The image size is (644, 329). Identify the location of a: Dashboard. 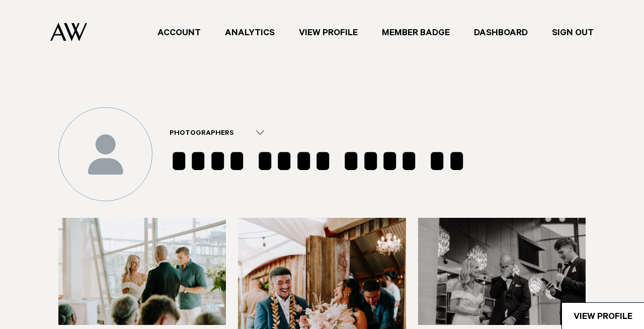
(501, 32).